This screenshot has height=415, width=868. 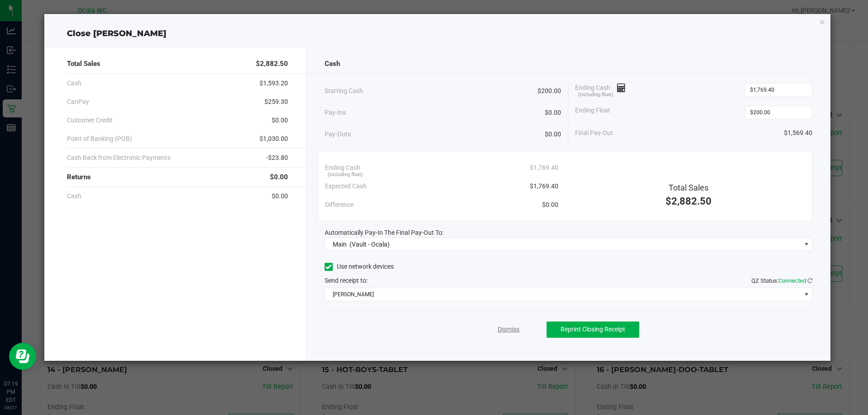 What do you see at coordinates (343, 91) in the screenshot?
I see `span: Starting Cash` at bounding box center [343, 91].